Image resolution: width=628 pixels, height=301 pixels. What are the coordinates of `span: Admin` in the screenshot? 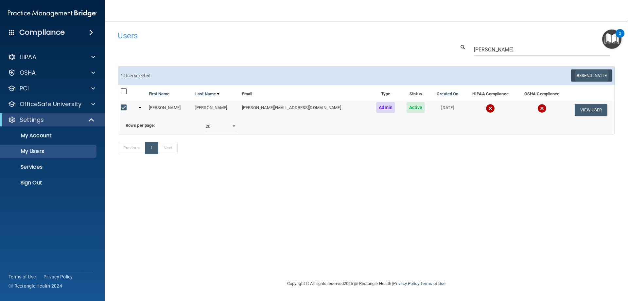 It's located at (386, 107).